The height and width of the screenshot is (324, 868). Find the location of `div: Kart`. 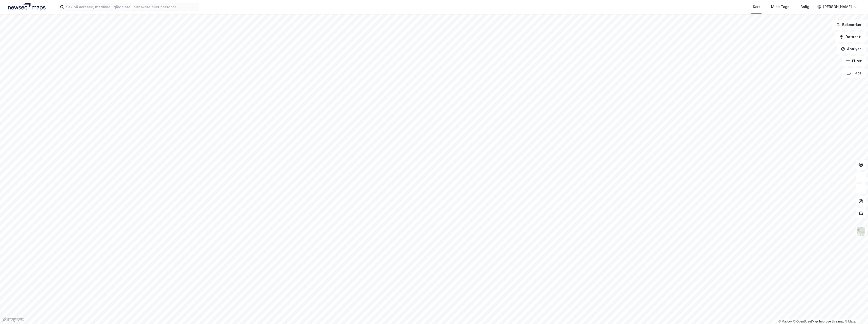

div: Kart is located at coordinates (756, 7).